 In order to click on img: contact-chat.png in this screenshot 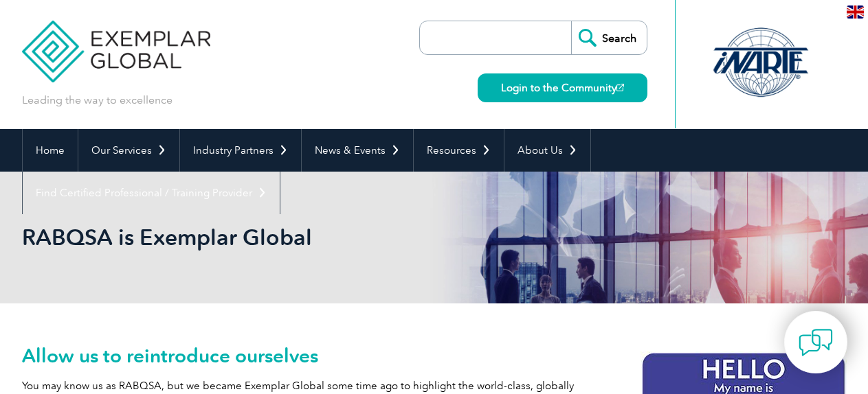, I will do `click(816, 343)`.